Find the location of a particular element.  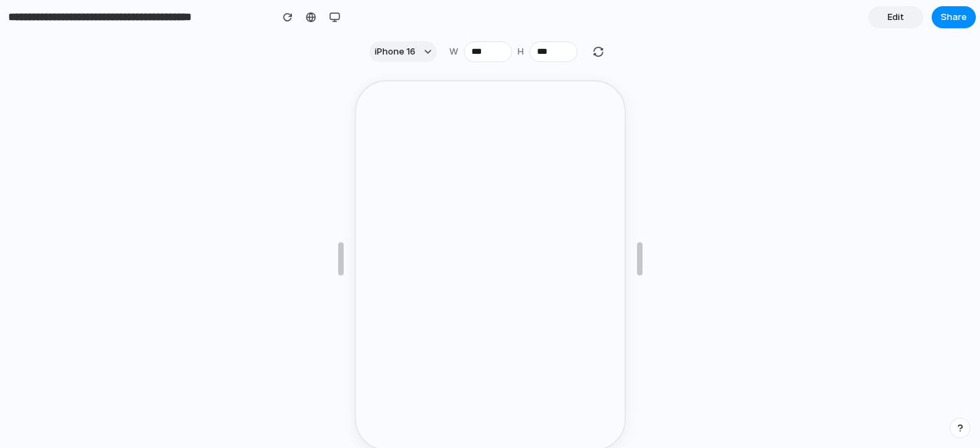

label: W is located at coordinates (453, 52).